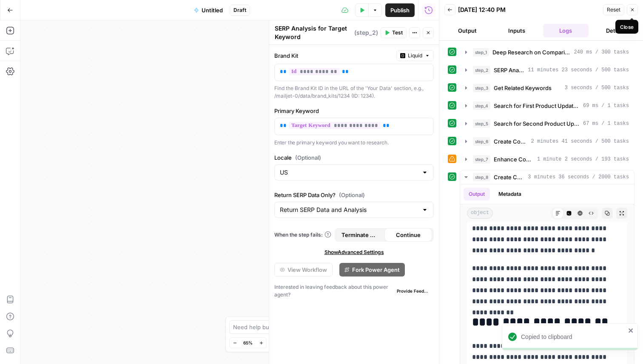  I want to click on button: Reset, so click(614, 10).